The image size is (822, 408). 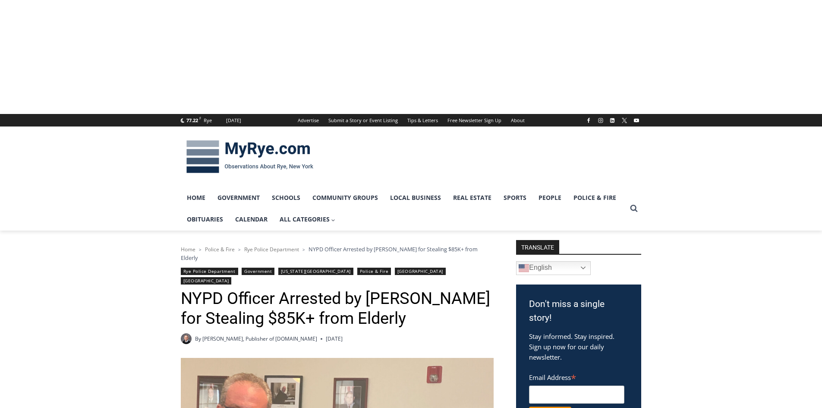 What do you see at coordinates (537, 247) in the screenshot?
I see `strong: TRANSLATE` at bounding box center [537, 247].